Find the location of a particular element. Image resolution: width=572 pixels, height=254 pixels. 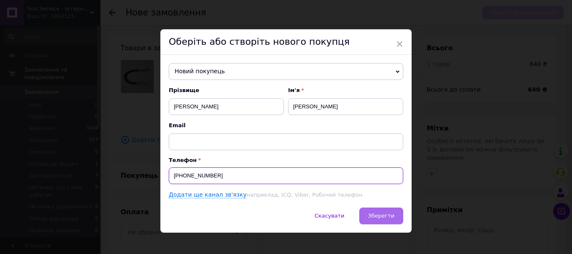

input: +38 096 0000000 is located at coordinates (286, 176).